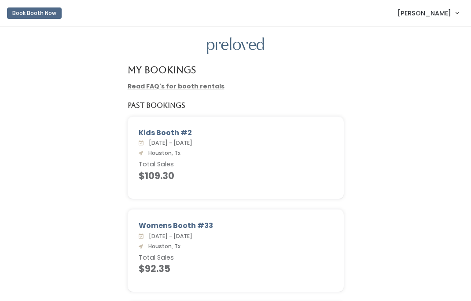 The height and width of the screenshot is (301, 471). What do you see at coordinates (156, 106) in the screenshot?
I see `h5: Past Bookings` at bounding box center [156, 106].